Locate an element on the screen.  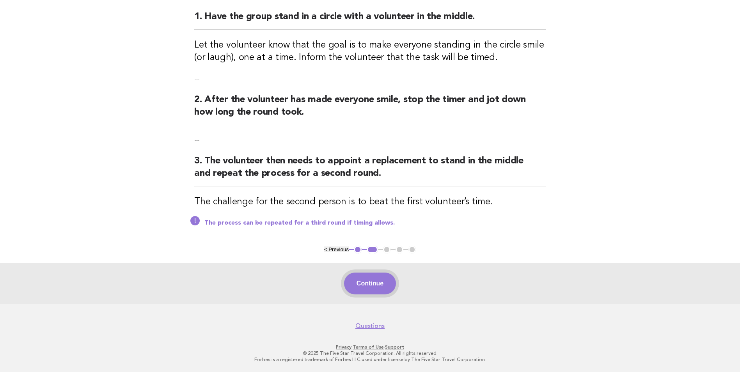
button: 1 is located at coordinates (358, 250).